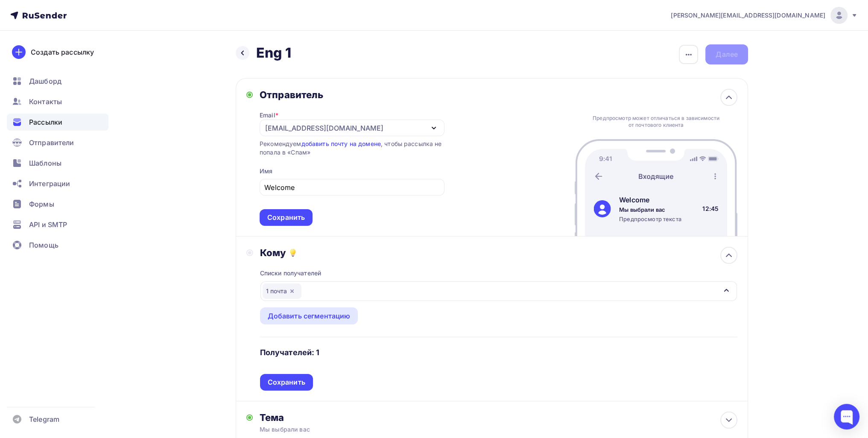 The height and width of the screenshot is (438, 868). What do you see at coordinates (45, 101) in the screenshot?
I see `span: Контакты` at bounding box center [45, 101].